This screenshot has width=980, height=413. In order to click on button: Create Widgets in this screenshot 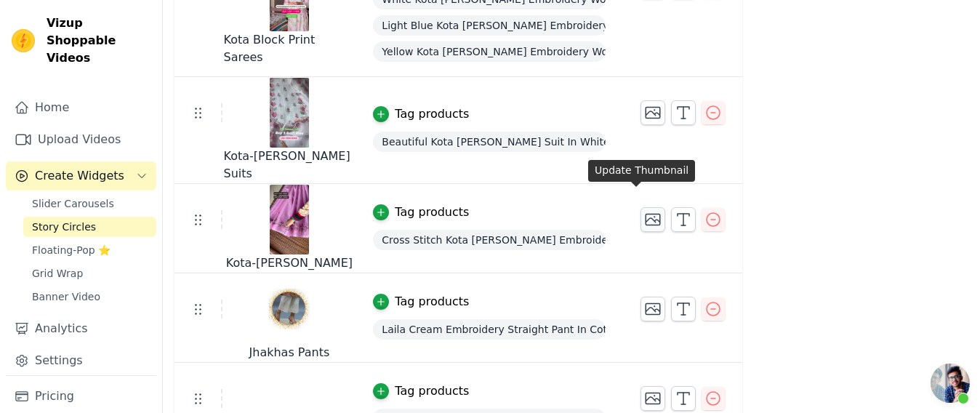, I will do `click(81, 176)`.